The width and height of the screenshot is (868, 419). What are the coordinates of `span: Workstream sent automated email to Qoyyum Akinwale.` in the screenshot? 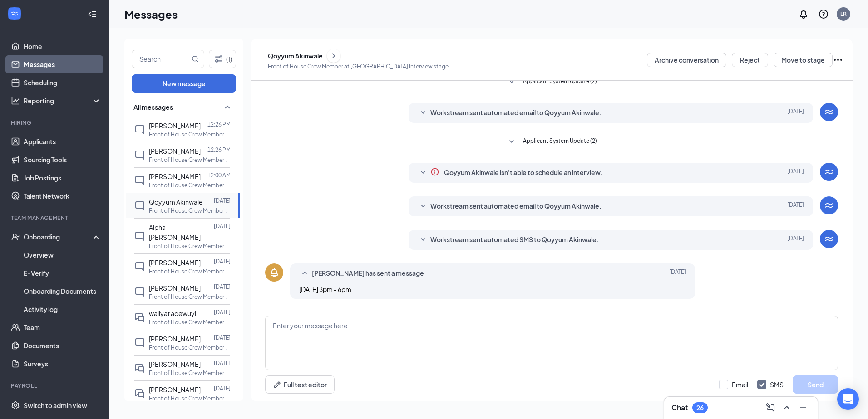 It's located at (516, 207).